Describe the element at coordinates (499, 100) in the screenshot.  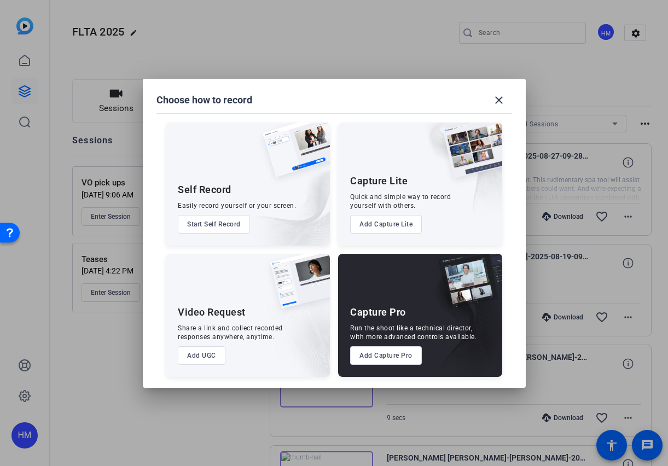
I see `mat-icon: close` at that location.